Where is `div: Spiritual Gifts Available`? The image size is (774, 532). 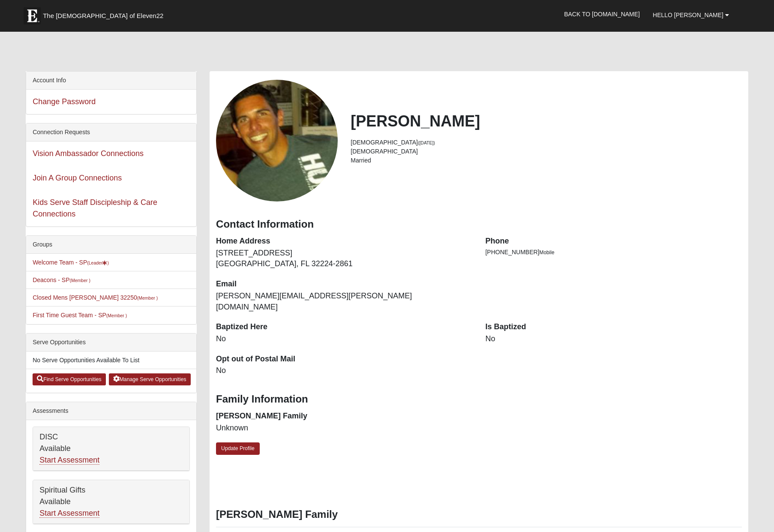 div: Spiritual Gifts Available is located at coordinates (111, 502).